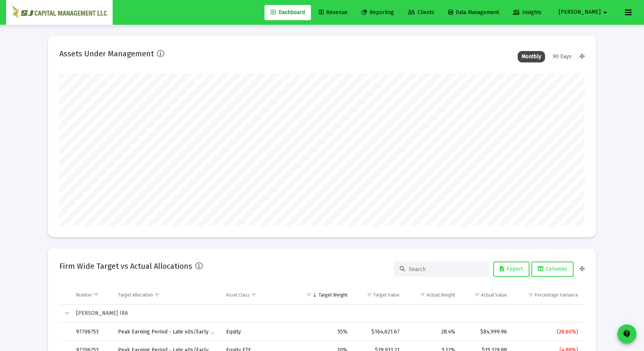  Describe the element at coordinates (386, 295) in the screenshot. I see `div: Target Value` at that location.